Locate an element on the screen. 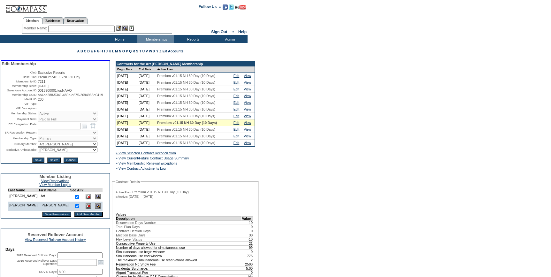 The image size is (551, 277). span: ab4ad288-5341-489d-b675-2694966e0419 is located at coordinates (71, 95).